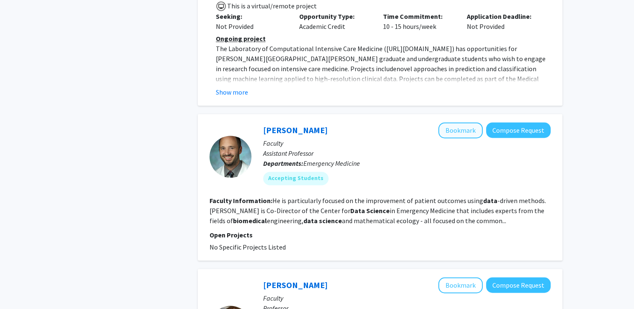  Describe the element at coordinates (271, 6) in the screenshot. I see `span: This is a virtual/remote project` at that location.